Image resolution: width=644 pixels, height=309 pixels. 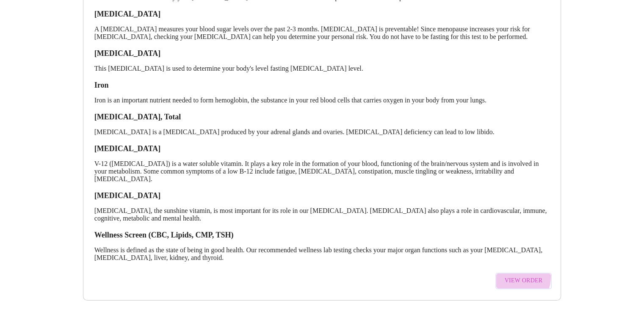 I want to click on h3: Iron, so click(x=322, y=85).